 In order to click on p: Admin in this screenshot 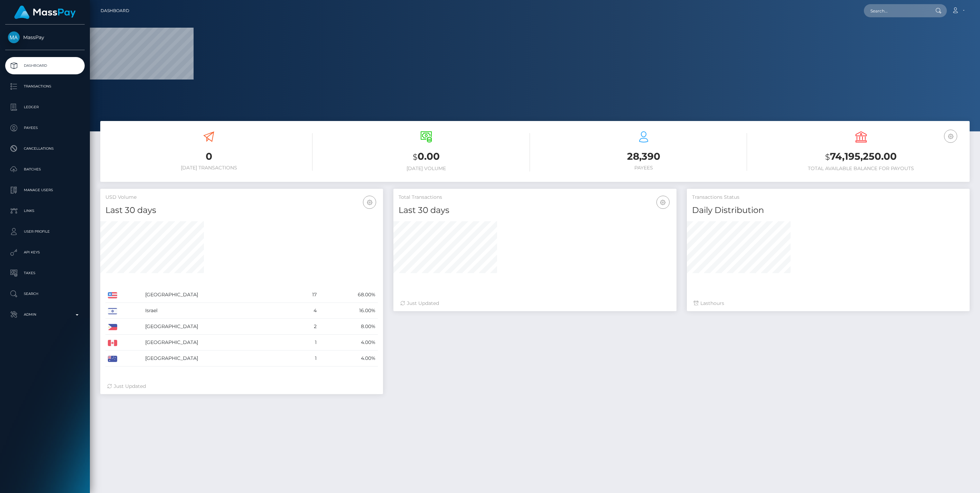, I will do `click(45, 314)`.